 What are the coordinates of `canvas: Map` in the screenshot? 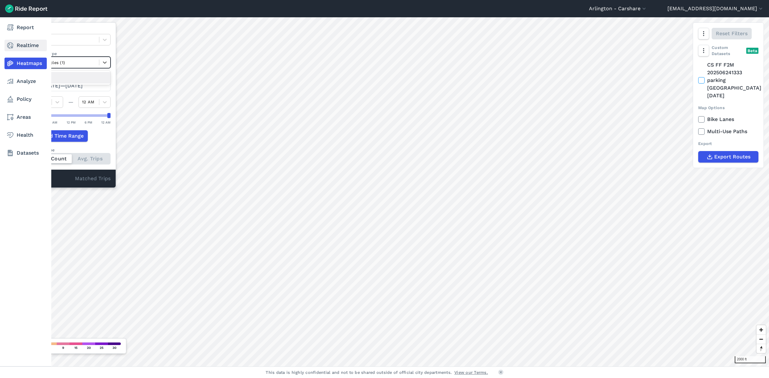 It's located at (395, 192).